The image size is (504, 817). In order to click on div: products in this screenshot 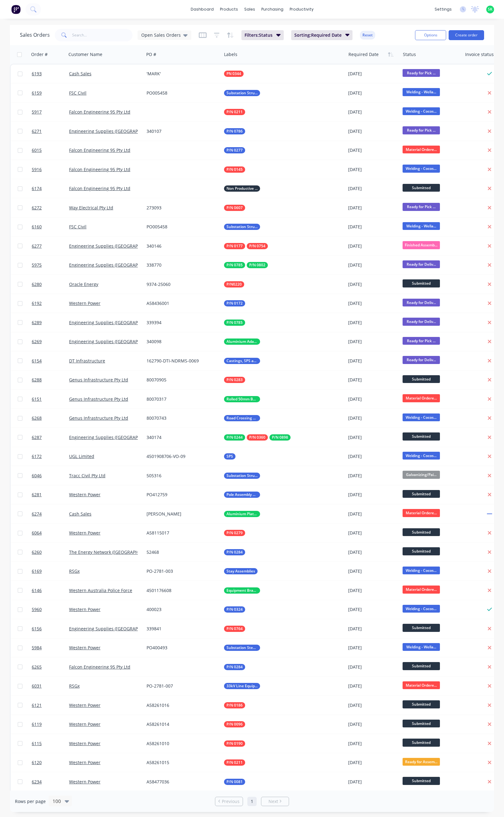, I will do `click(229, 10)`.